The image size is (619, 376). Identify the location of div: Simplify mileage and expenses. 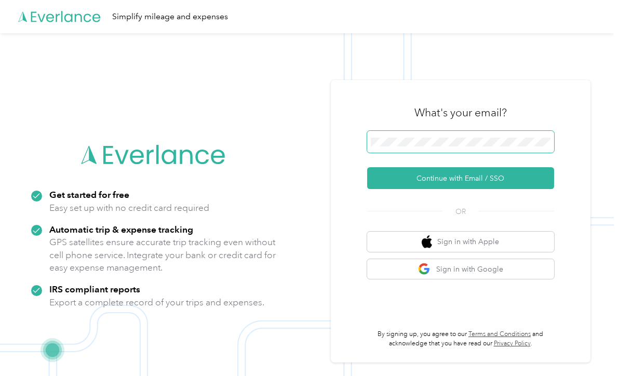
(170, 17).